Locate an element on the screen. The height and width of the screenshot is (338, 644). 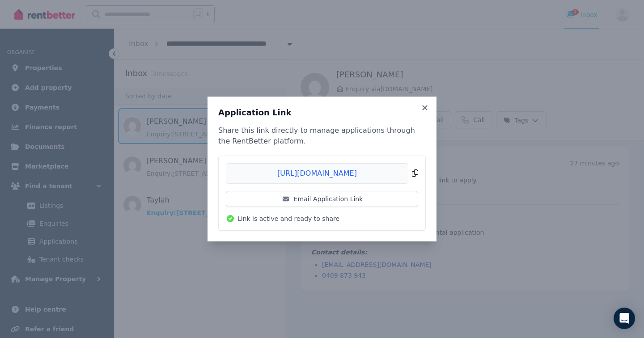
h3: Application Link is located at coordinates (322, 112).